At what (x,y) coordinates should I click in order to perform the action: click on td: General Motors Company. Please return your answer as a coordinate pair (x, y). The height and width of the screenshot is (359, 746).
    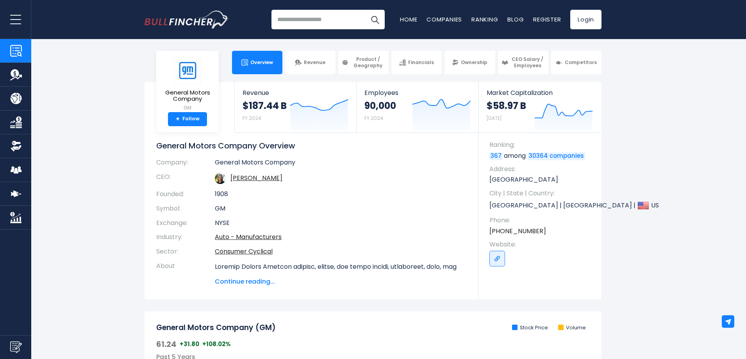
    Looking at the image, I should click on (340, 164).